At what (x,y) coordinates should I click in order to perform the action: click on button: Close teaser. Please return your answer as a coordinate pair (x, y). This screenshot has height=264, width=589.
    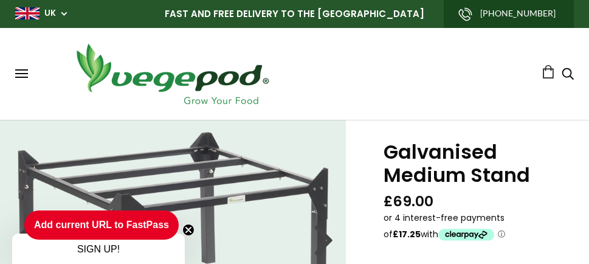
    Looking at the image, I should click on (188, 230).